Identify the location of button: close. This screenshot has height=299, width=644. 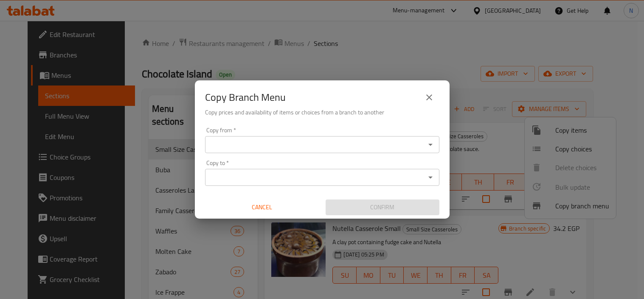
(429, 98).